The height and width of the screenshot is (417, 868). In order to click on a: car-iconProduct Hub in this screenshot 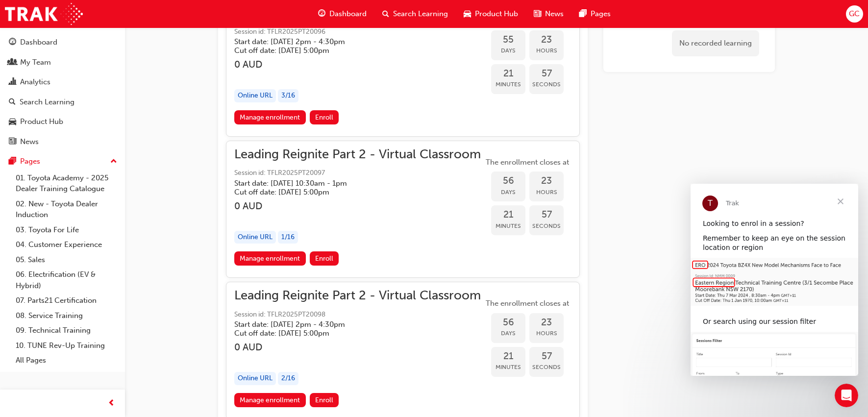, I will do `click(490, 14)`.